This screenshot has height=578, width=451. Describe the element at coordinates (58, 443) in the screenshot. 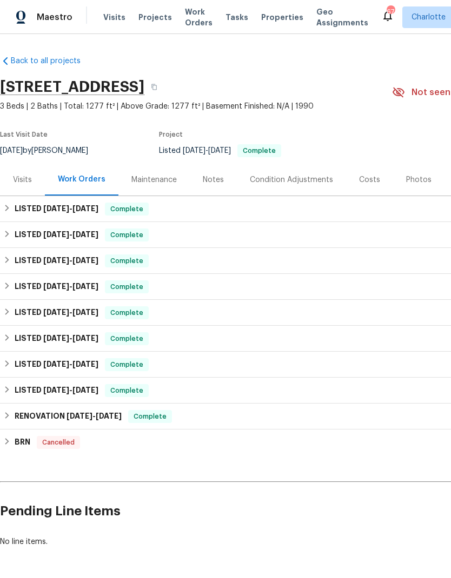

I see `span: Cancelled` at that location.